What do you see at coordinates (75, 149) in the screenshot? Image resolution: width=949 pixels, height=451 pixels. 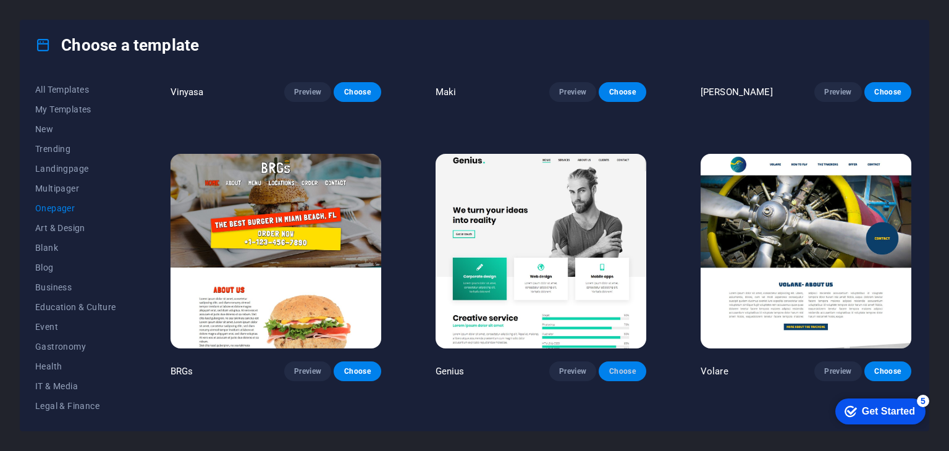 I see `span: Trending` at bounding box center [75, 149].